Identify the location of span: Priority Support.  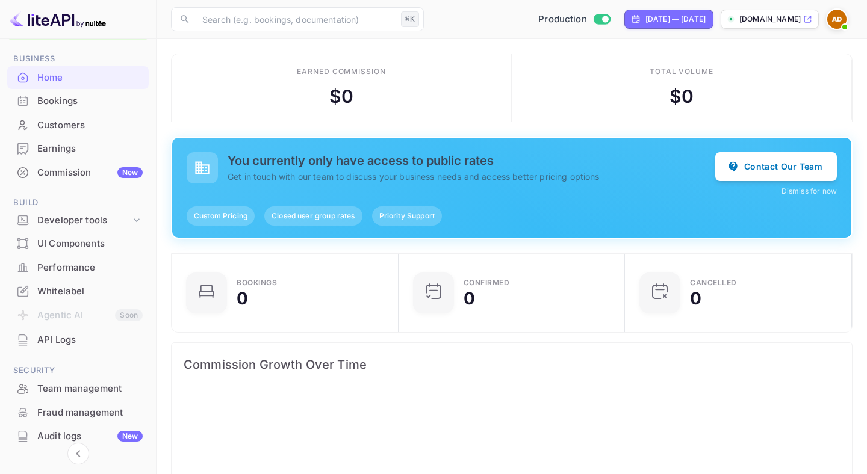
(407, 216).